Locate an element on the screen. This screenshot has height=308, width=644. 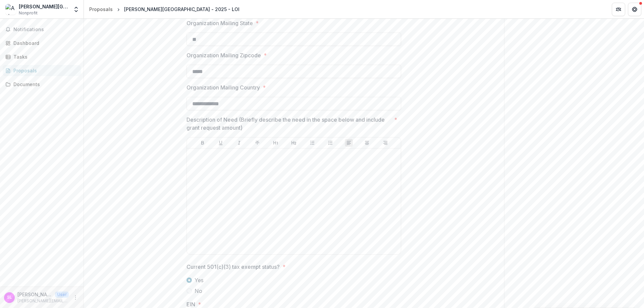
p: Description of Need (Briefly describe the need in the space below and include grant request amount) is located at coordinates (289, 123).